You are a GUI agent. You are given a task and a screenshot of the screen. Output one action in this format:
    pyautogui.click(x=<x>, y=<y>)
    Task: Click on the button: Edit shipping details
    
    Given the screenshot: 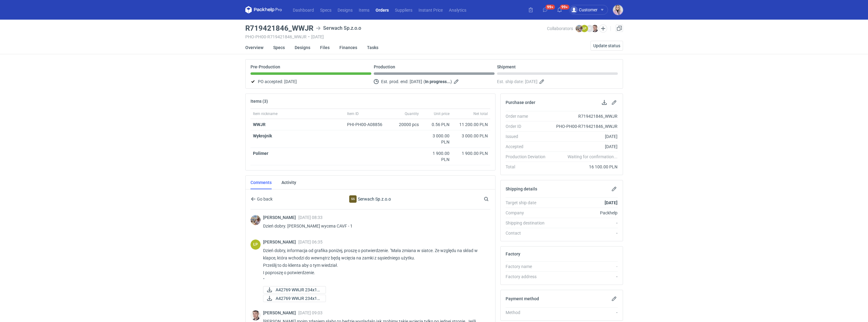 What is the action you would take?
    pyautogui.click(x=614, y=189)
    